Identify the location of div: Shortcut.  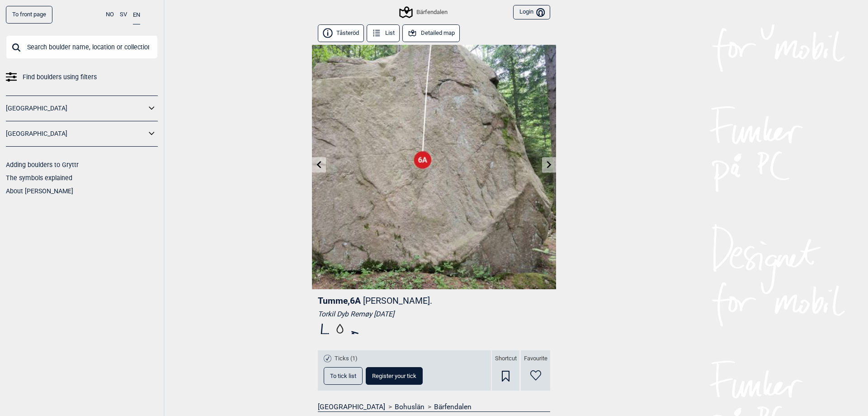
(506, 370).